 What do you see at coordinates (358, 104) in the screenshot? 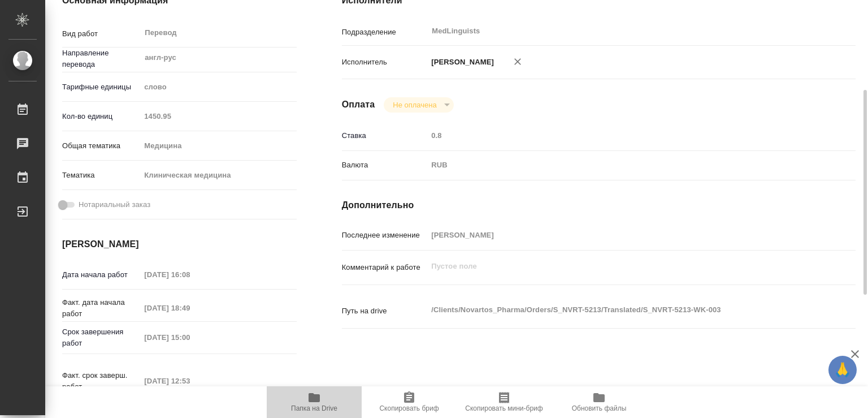
I see `h4: Оплата` at bounding box center [358, 104].